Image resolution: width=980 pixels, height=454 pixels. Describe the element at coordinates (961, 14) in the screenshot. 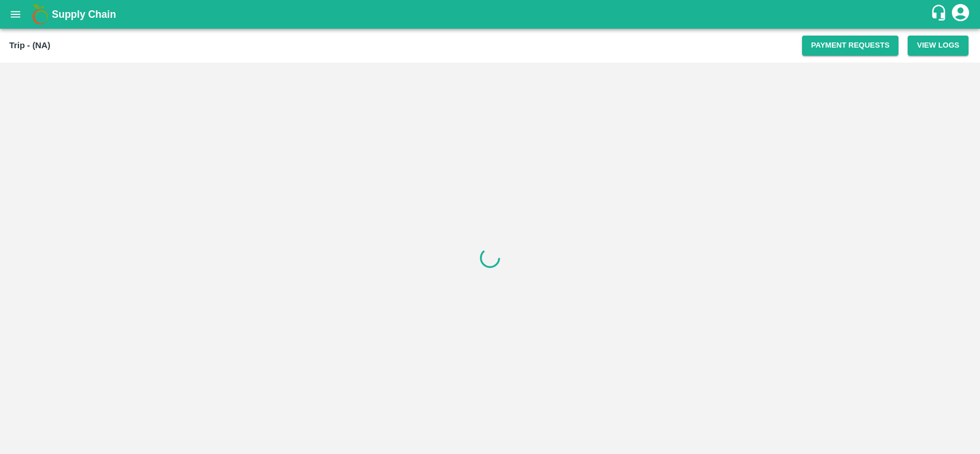

I see `div: account of current user` at that location.